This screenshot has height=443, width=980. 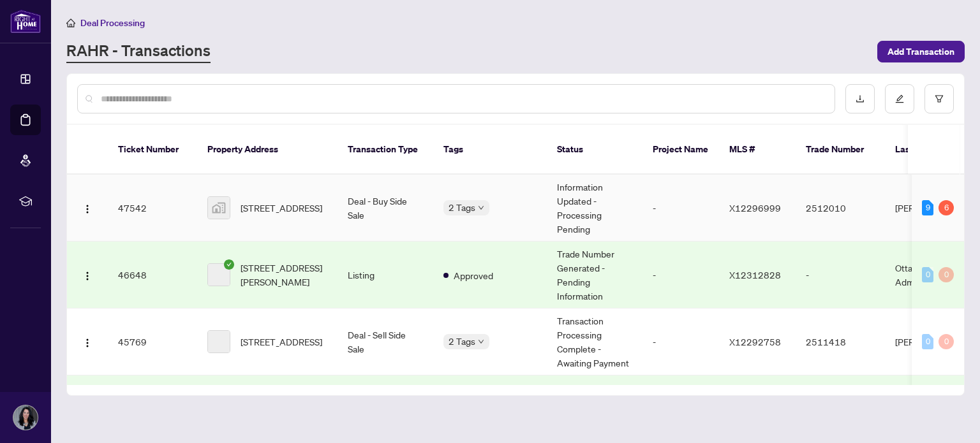 What do you see at coordinates (681, 150) in the screenshot?
I see `th: Project Name` at bounding box center [681, 150].